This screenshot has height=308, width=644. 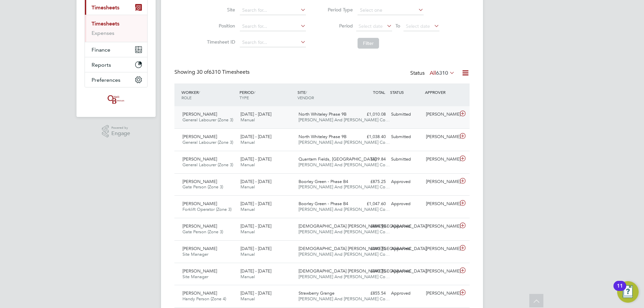 I want to click on span: Engage, so click(x=121, y=134).